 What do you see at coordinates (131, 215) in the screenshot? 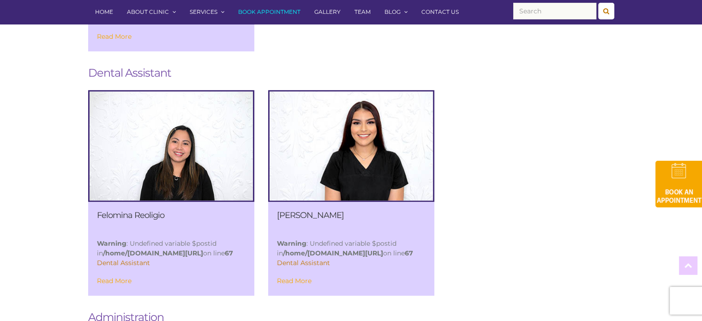
I see `a: Felomina Reoligio` at bounding box center [131, 215].